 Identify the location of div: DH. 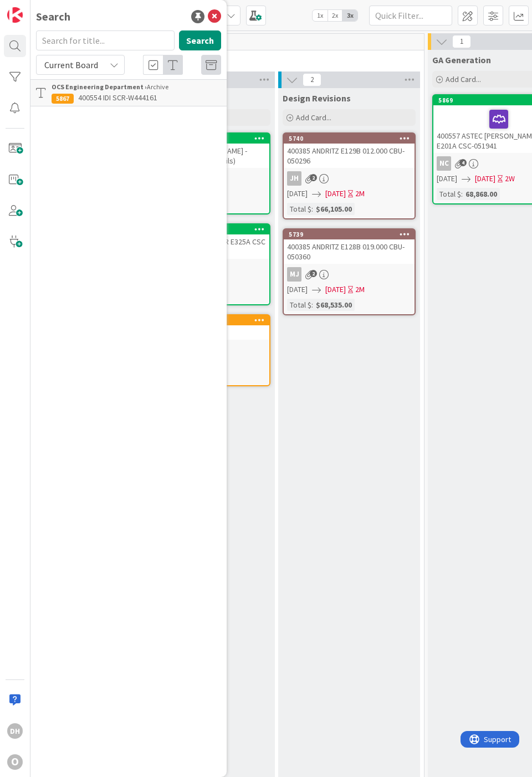
(15, 732).